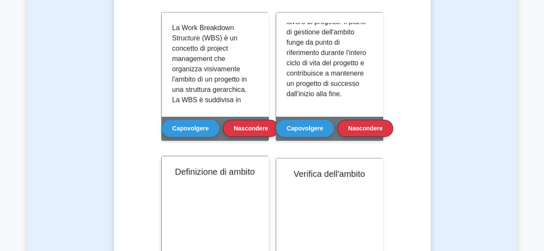 The width and height of the screenshot is (544, 251). What do you see at coordinates (329, 174) in the screenshot?
I see `font: Verifica dell'ambito` at bounding box center [329, 174].